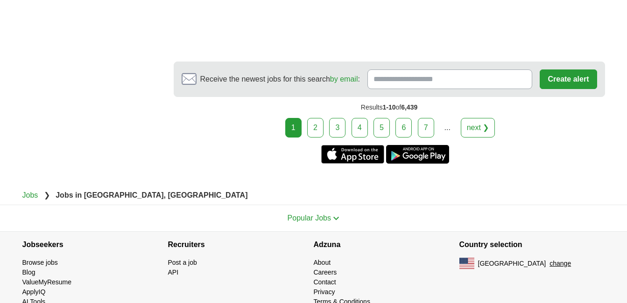 The height and width of the screenshot is (303, 627). I want to click on div: 1, so click(293, 128).